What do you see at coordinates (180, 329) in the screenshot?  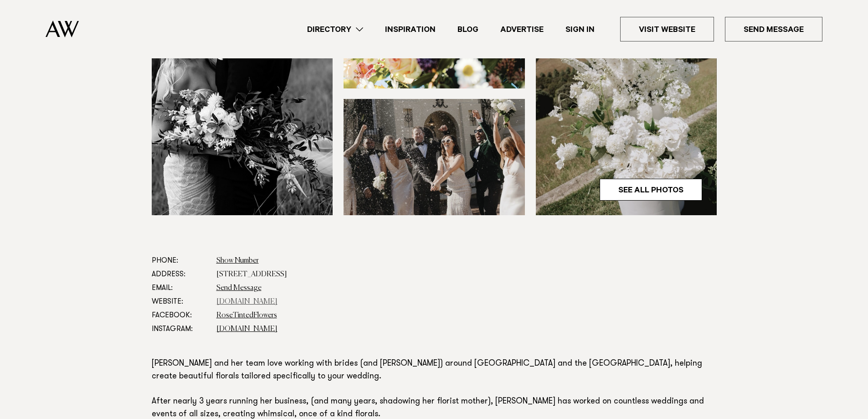 I see `dt: Instagram:` at bounding box center [180, 329].